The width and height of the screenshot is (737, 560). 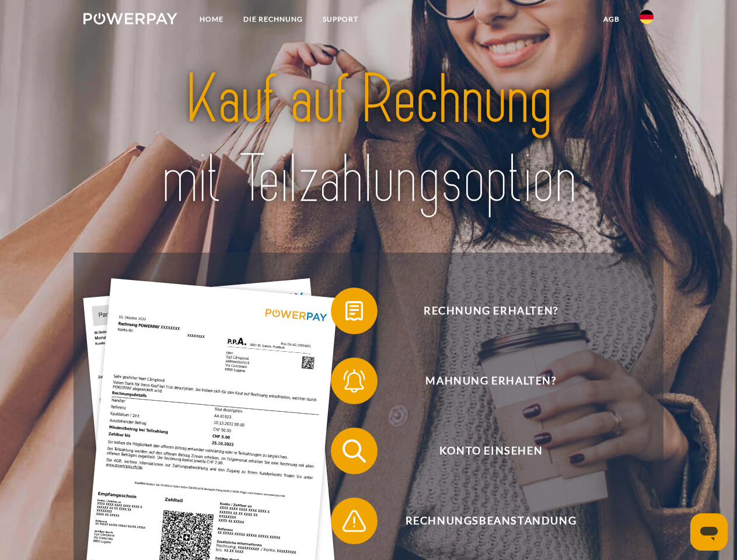 I want to click on img: de, so click(x=646, y=17).